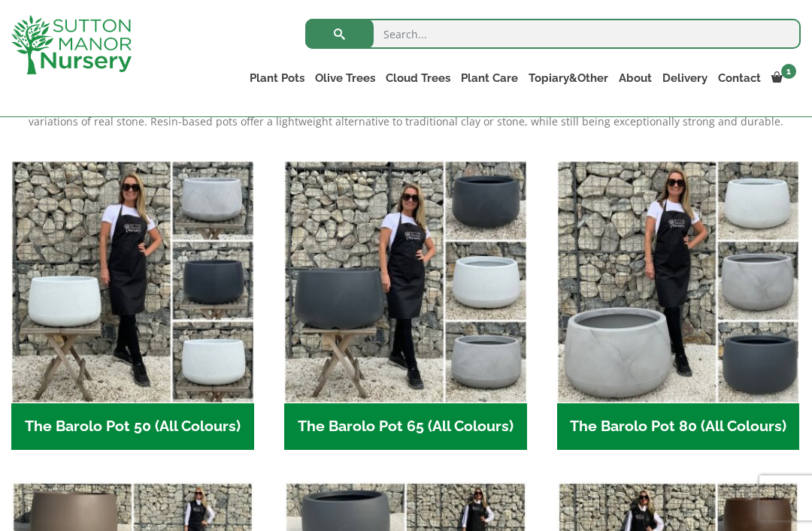  I want to click on a: Visit product category The Barolo Pot 80 (All Colours), so click(679, 305).